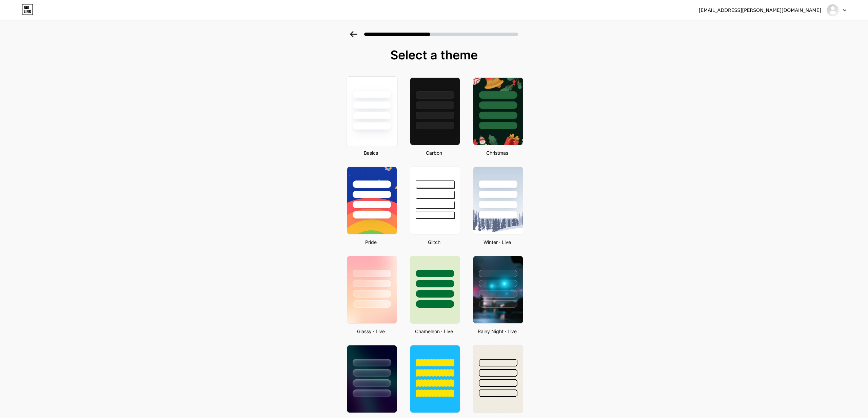 This screenshot has width=868, height=418. I want to click on div: Select a theme, so click(434, 55).